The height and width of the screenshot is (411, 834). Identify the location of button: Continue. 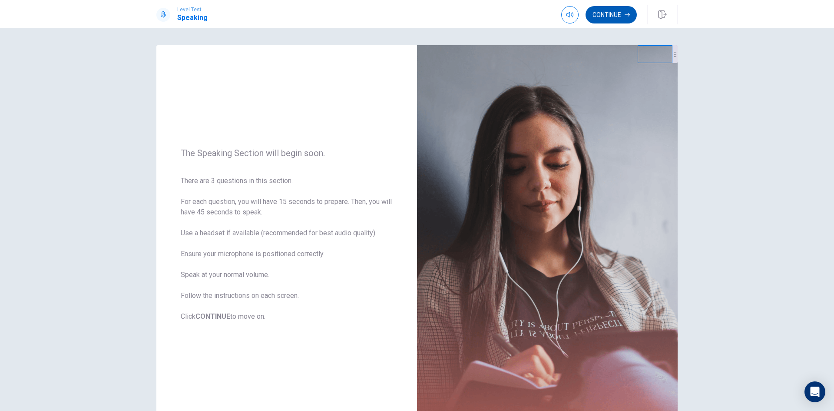
(611, 15).